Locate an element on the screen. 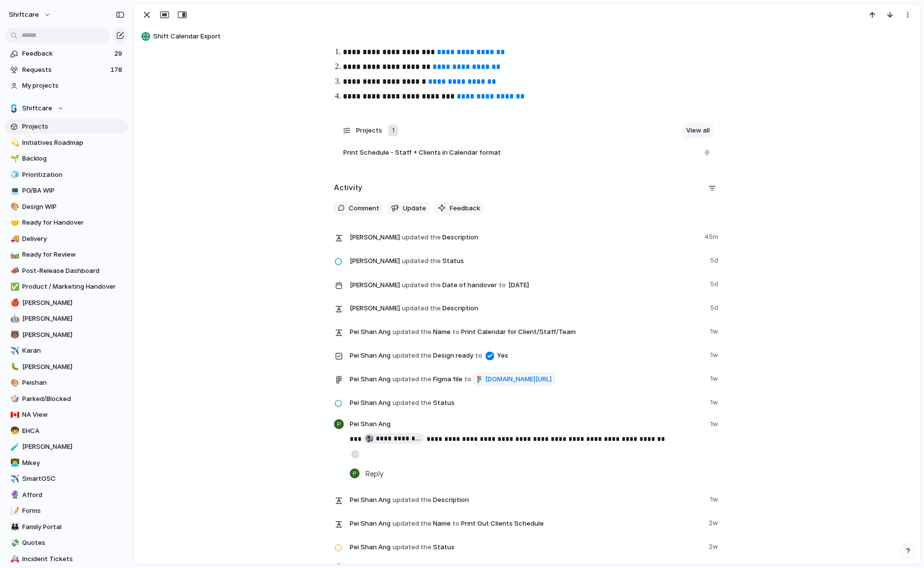 The image size is (924, 568). a: 🌱Backlog is located at coordinates (66, 159).